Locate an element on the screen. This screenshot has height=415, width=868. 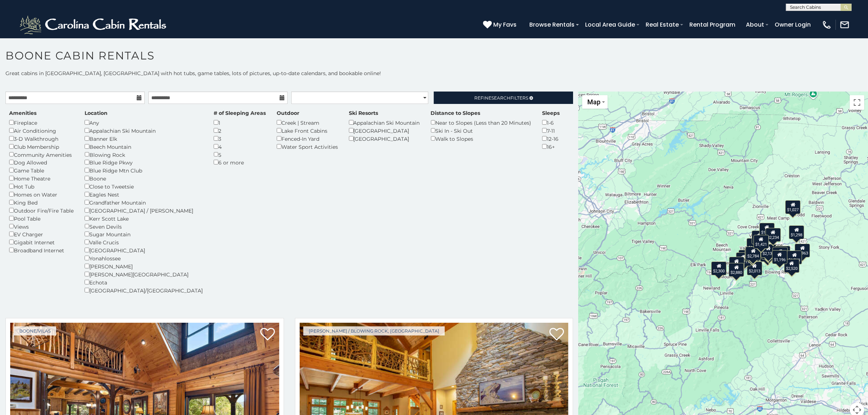
div: 3 is located at coordinates (240, 139).